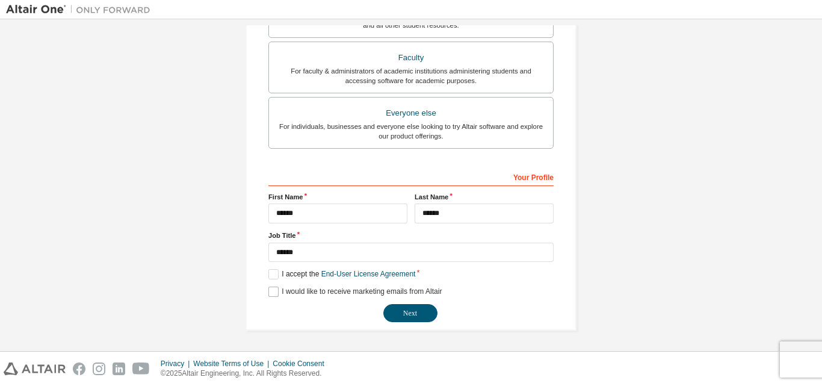 The height and width of the screenshot is (386, 822). What do you see at coordinates (301, 363) in the screenshot?
I see `div: Cookie Consent` at bounding box center [301, 363].